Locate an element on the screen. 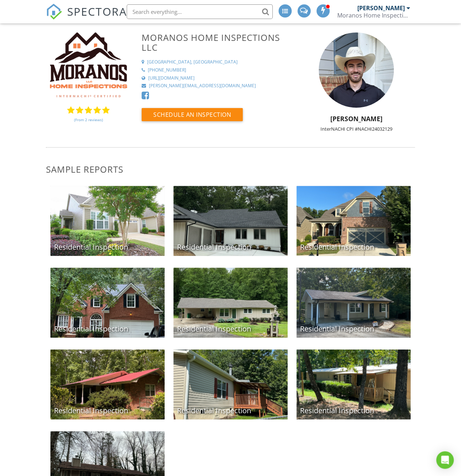  a: (From 2 reviews) is located at coordinates (89, 120).